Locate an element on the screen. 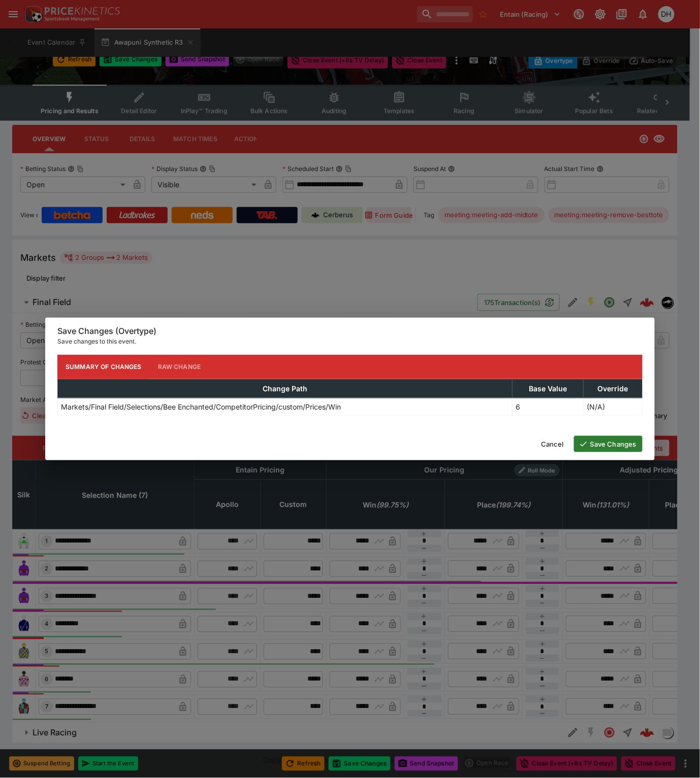 This screenshot has width=700, height=778. th: Change Path is located at coordinates (284, 388).